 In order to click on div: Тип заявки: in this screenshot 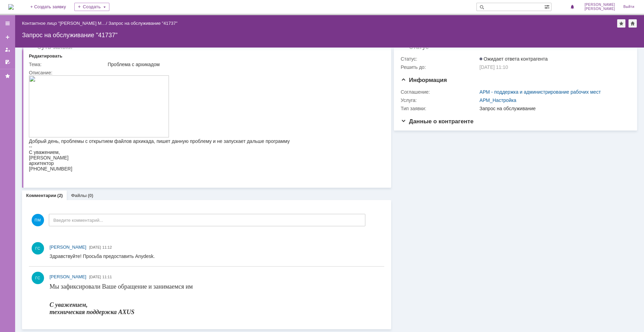, I will do `click(439, 108)`.